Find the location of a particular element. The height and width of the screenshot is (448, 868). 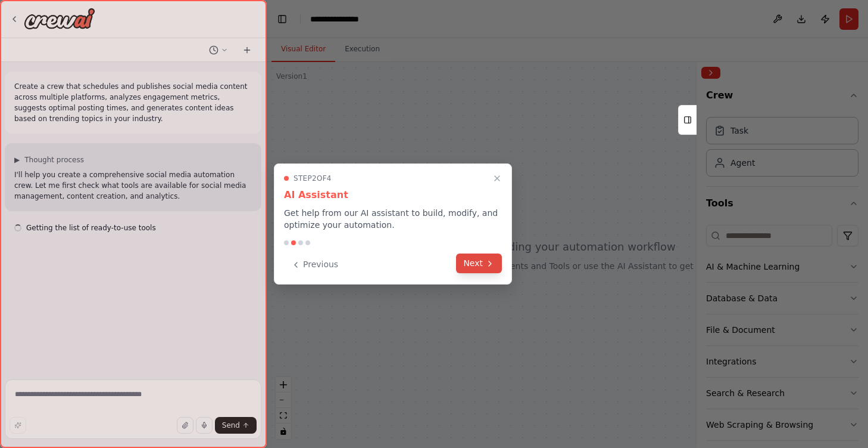

span: Step 2 of 4 is located at coordinates (312, 178).